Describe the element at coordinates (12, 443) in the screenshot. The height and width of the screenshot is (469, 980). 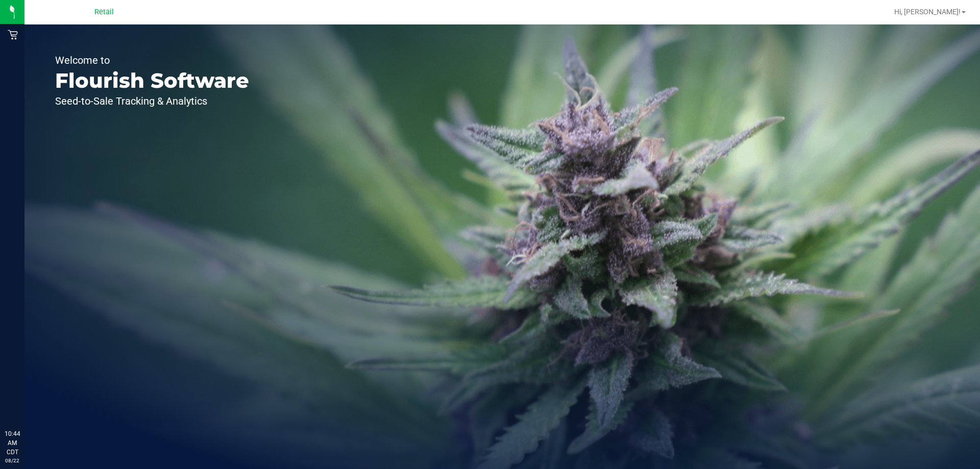
I see `p: 10:44 AM CDT` at that location.